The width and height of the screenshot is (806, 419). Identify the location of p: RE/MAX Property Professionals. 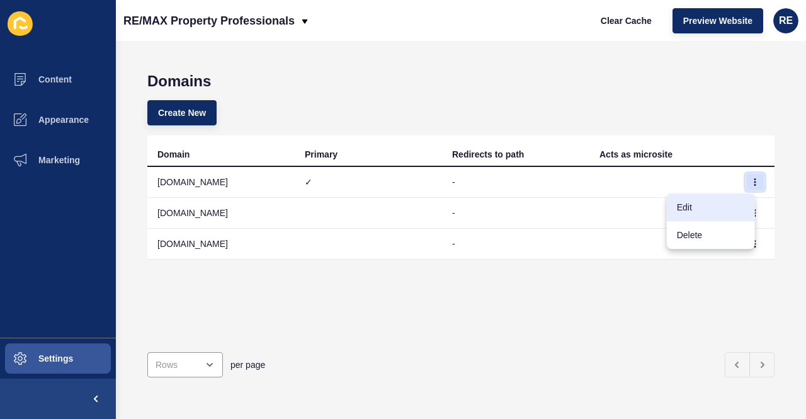
(209, 21).